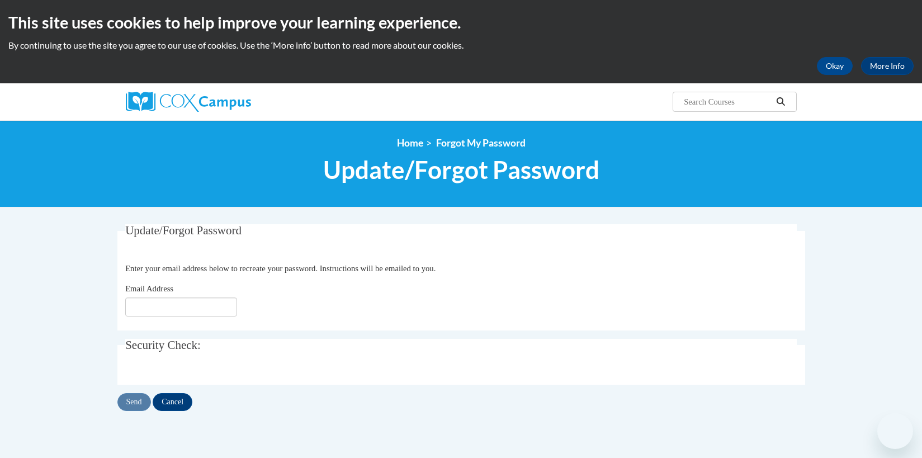 This screenshot has height=458, width=922. Describe the element at coordinates (780, 102) in the screenshot. I see `button: Search` at that location.